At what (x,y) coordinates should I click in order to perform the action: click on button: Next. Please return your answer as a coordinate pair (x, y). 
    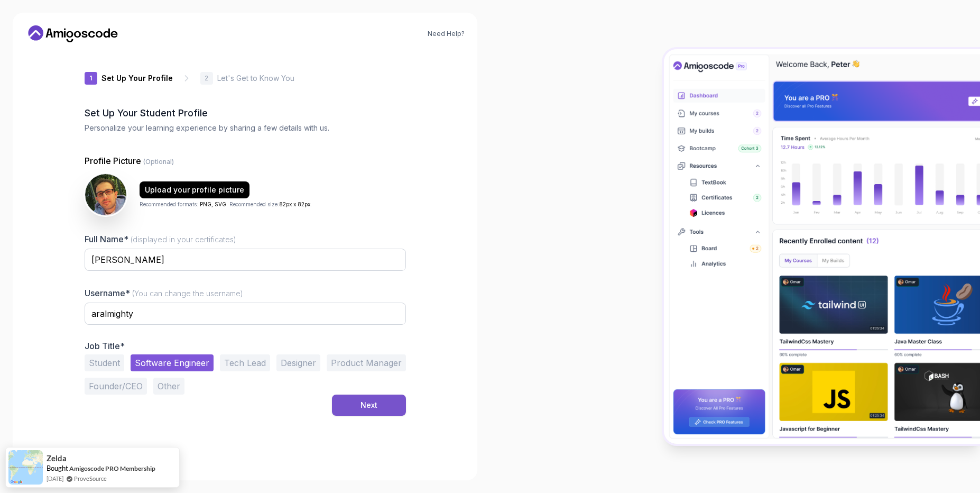
    Looking at the image, I should click on (369, 406).